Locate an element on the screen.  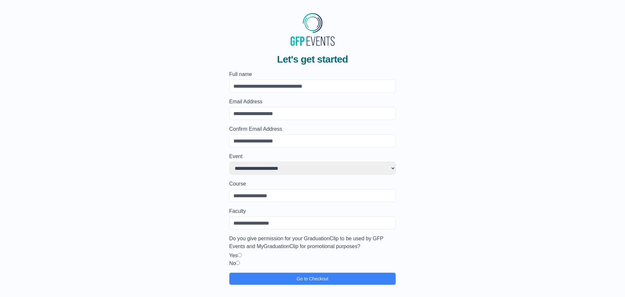
label: Do you give permission for your GraduationClip to be used by GFP Events and MyGraduationClip for ... is located at coordinates (312, 242).